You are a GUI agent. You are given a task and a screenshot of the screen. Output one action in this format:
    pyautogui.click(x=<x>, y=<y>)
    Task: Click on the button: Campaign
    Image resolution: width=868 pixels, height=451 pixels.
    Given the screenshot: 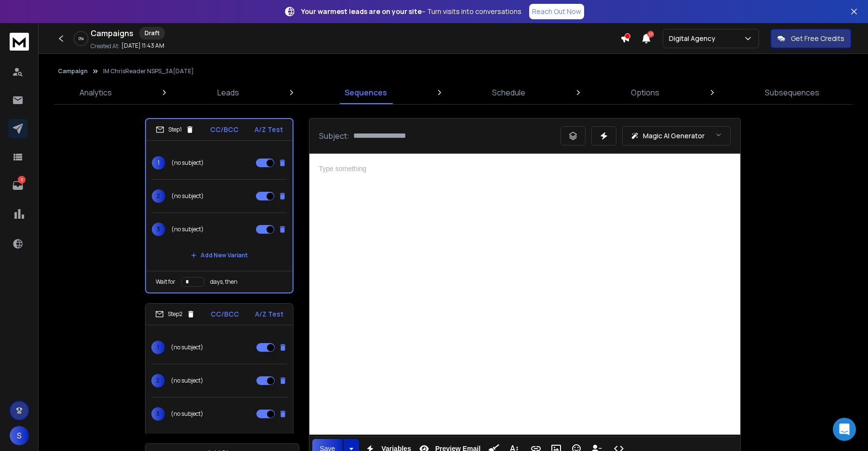 What is the action you would take?
    pyautogui.click(x=73, y=71)
    